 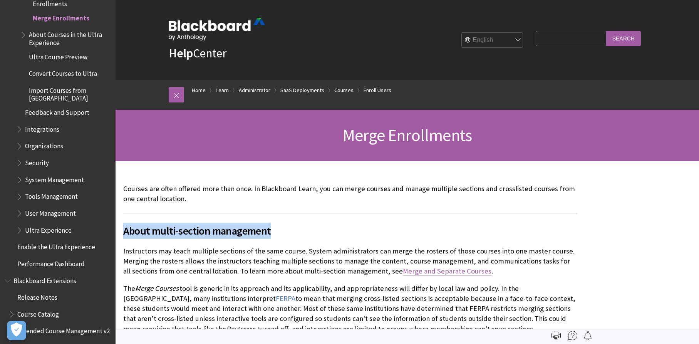 I want to click on a: Home, so click(x=199, y=90).